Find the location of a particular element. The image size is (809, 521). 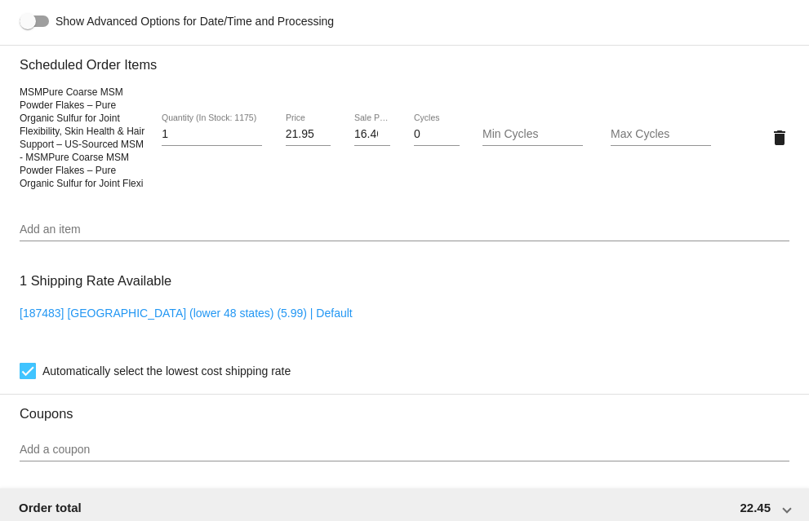

h3: 1 Shipping Rate Available is located at coordinates (95, 281).